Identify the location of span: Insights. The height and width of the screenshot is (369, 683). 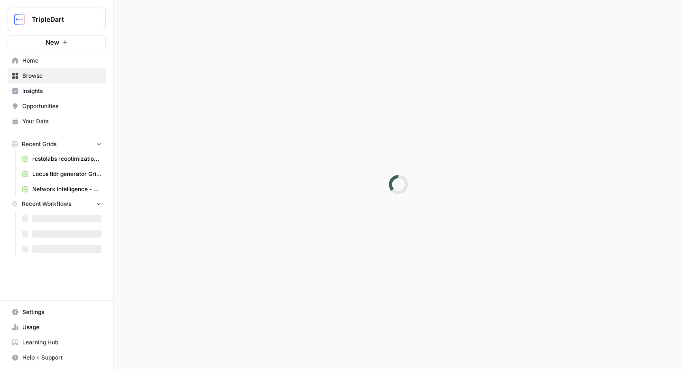
(62, 91).